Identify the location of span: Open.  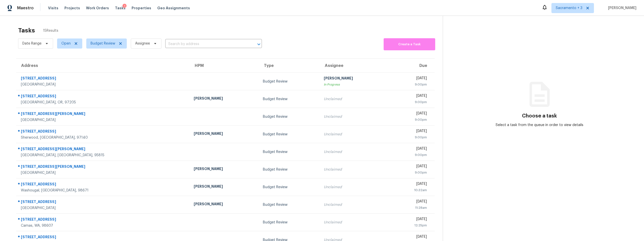
(66, 44).